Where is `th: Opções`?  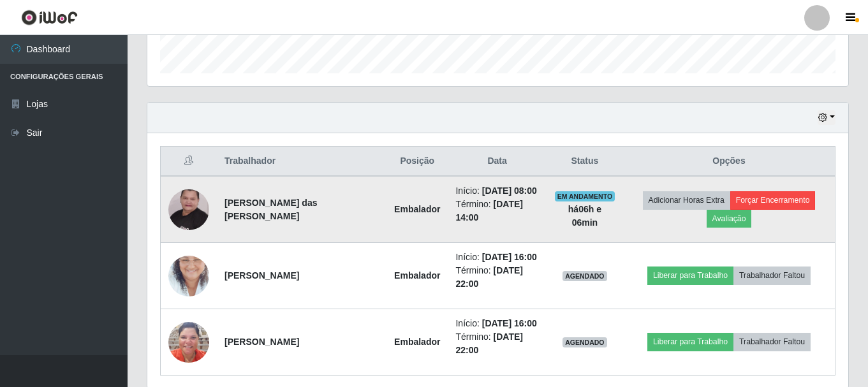
th: Opções is located at coordinates (729, 162).